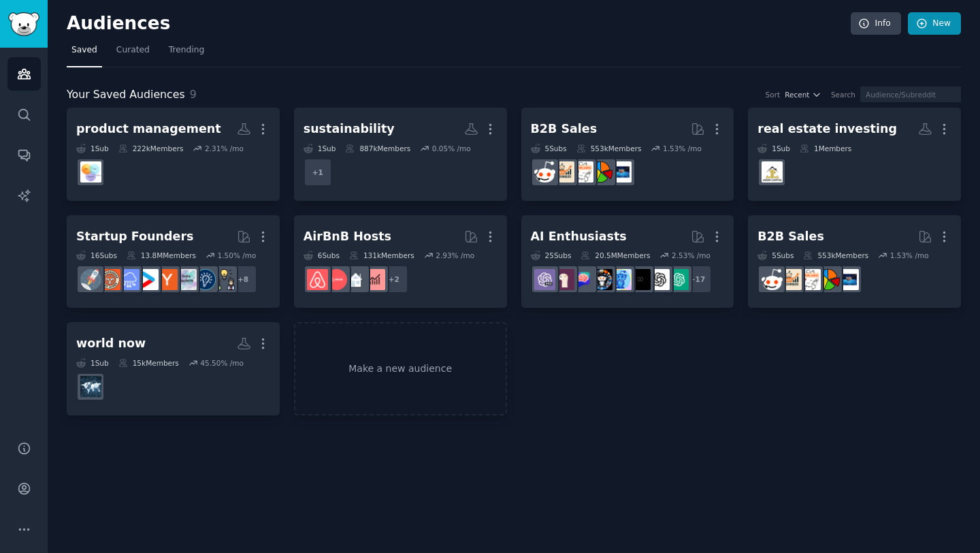  I want to click on img: ArtificialInteligence, so click(640, 279).